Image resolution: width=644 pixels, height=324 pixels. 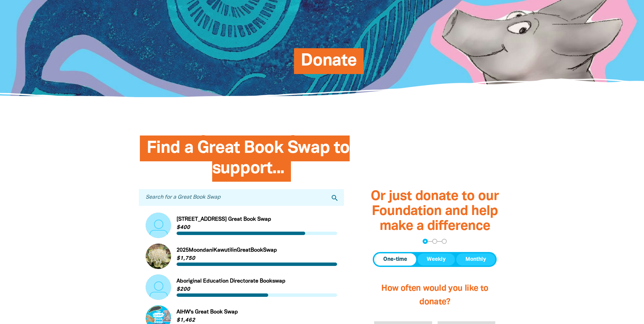 I want to click on span: Or just donate to our Foundation and help make a difference, so click(x=434, y=211).